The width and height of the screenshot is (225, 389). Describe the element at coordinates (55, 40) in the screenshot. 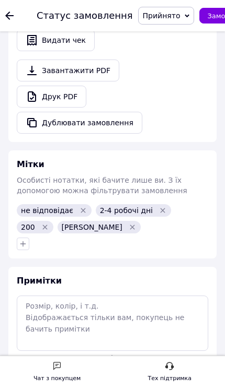

I see `button: Видати чек` at that location.